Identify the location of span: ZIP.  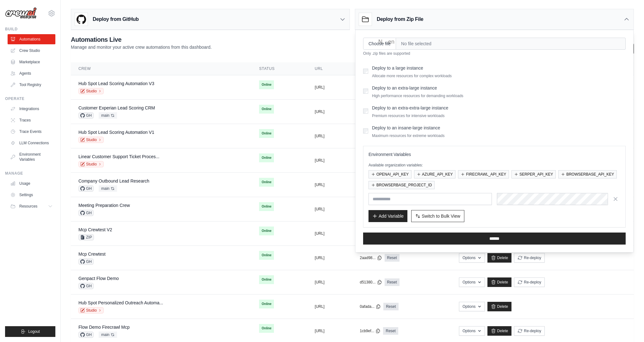
(86, 237).